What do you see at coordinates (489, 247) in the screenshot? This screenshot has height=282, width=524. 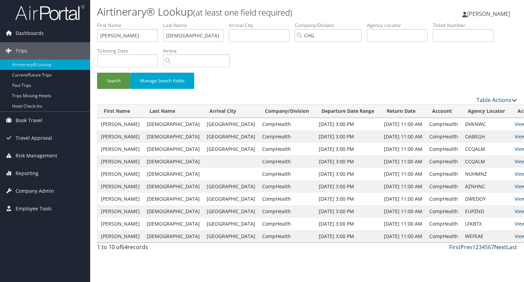 I see `a: 6` at bounding box center [489, 247].